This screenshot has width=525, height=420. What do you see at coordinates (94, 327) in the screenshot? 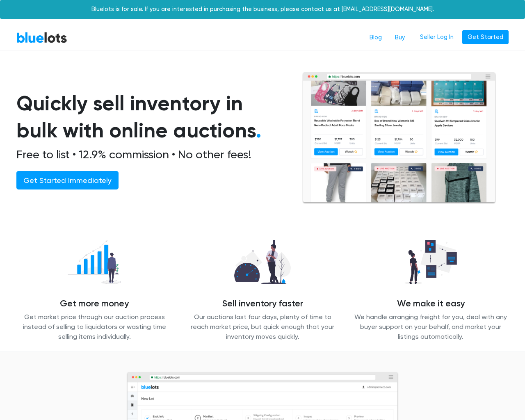
I see `p: Get market price through our auction process instead of selling to liquidators or wasting time se...` at bounding box center [94, 327].